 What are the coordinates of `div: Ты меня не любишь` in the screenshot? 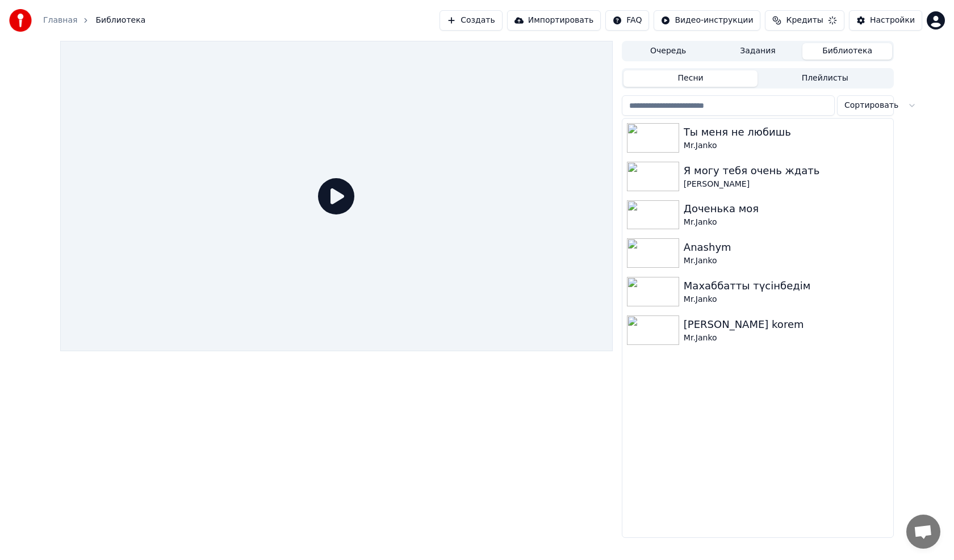 It's located at (786, 132).